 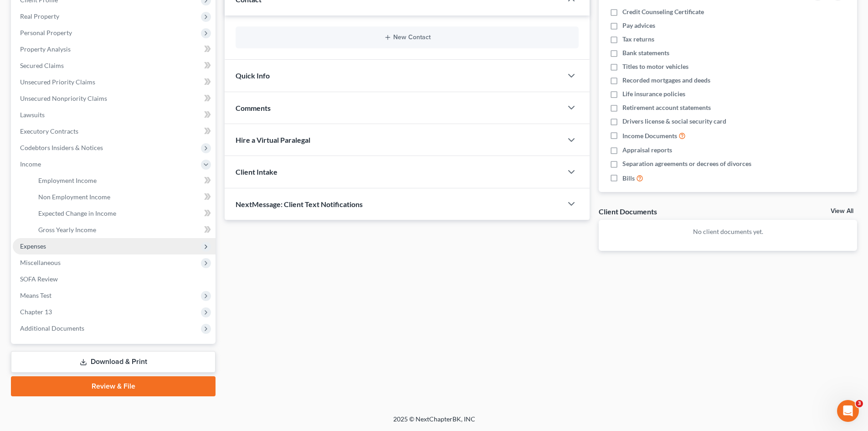 What do you see at coordinates (638, 26) in the screenshot?
I see `span: Pay advices` at bounding box center [638, 26].